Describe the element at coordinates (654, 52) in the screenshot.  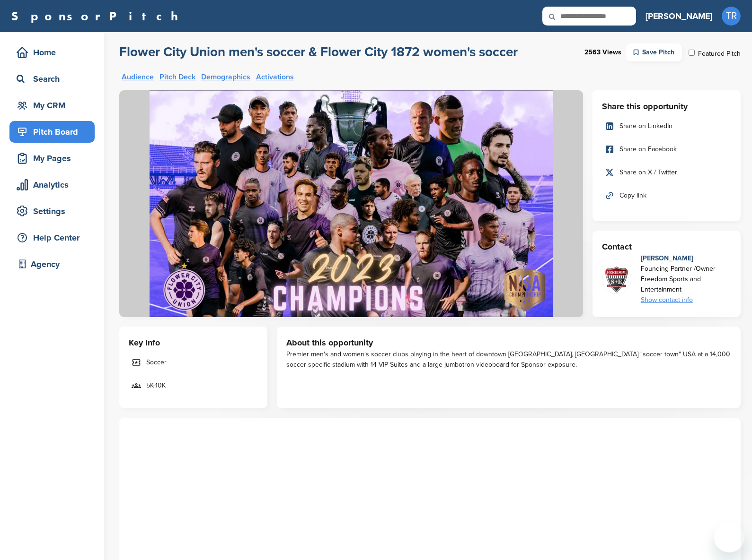
I see `div: Save Pitch` at that location.